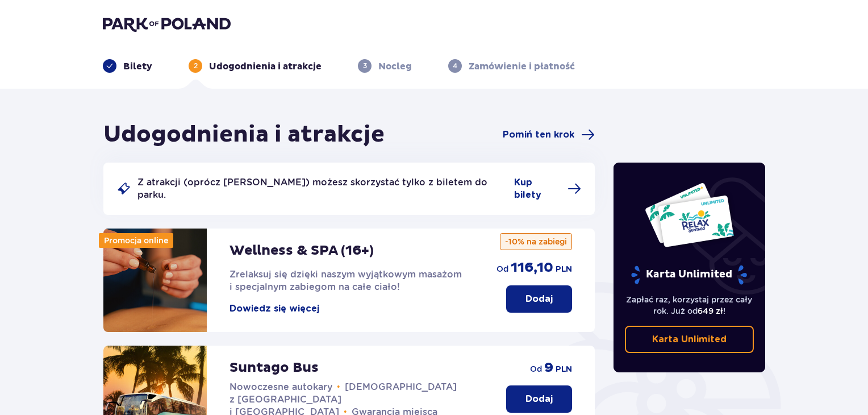 This screenshot has width=868, height=415. I want to click on p: Bilety, so click(138, 66).